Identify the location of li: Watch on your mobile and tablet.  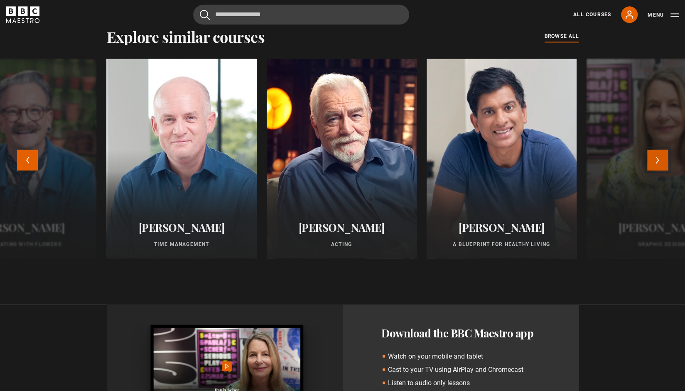
(461, 356).